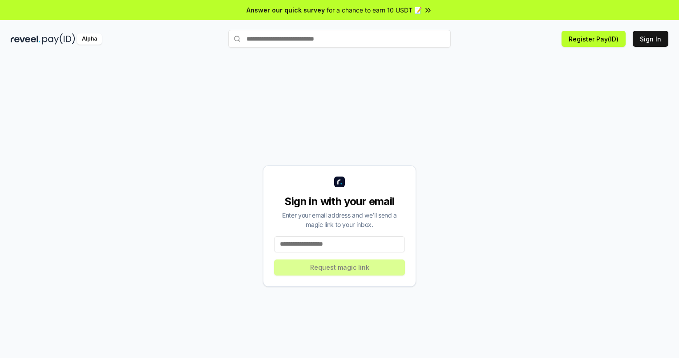 This screenshot has width=679, height=358. What do you see at coordinates (89, 39) in the screenshot?
I see `div: Alpha` at bounding box center [89, 39].